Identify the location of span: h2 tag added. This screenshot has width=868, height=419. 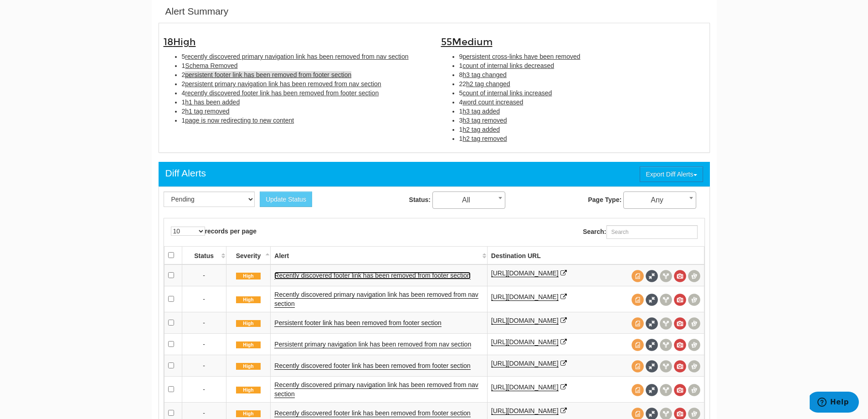
(481, 130).